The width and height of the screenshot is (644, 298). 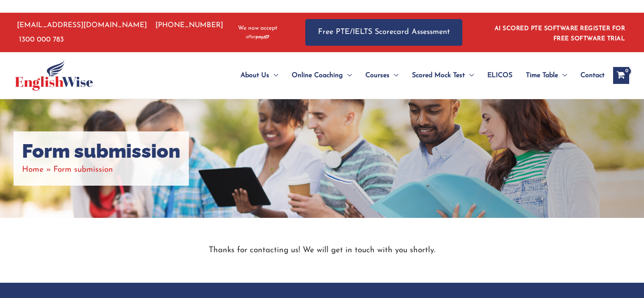 What do you see at coordinates (622, 76) in the screenshot?
I see `a: View Shopping Cart, empty` at bounding box center [622, 76].